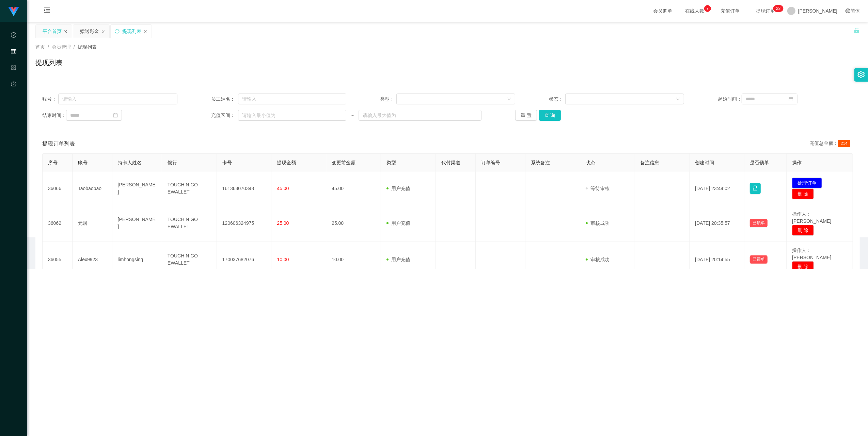 This screenshot has height=436, width=868. What do you see at coordinates (54, 116) in the screenshot?
I see `span: 结束时间：` at bounding box center [54, 116].